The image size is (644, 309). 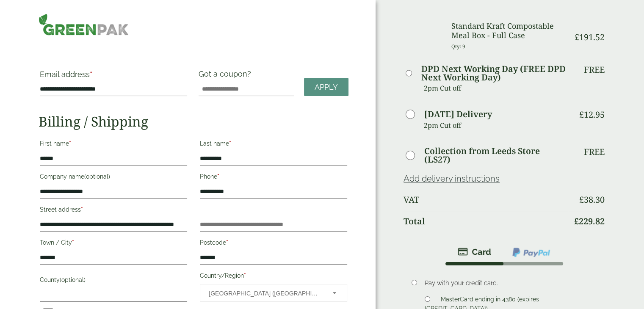 What do you see at coordinates (113, 210) in the screenshot?
I see `label: Street address` at bounding box center [113, 210].